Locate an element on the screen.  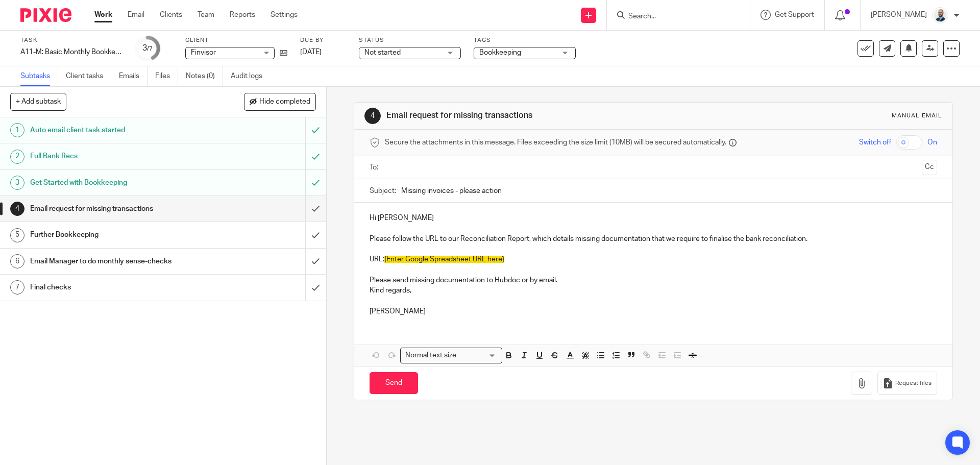
div: Manual email is located at coordinates (917, 116).